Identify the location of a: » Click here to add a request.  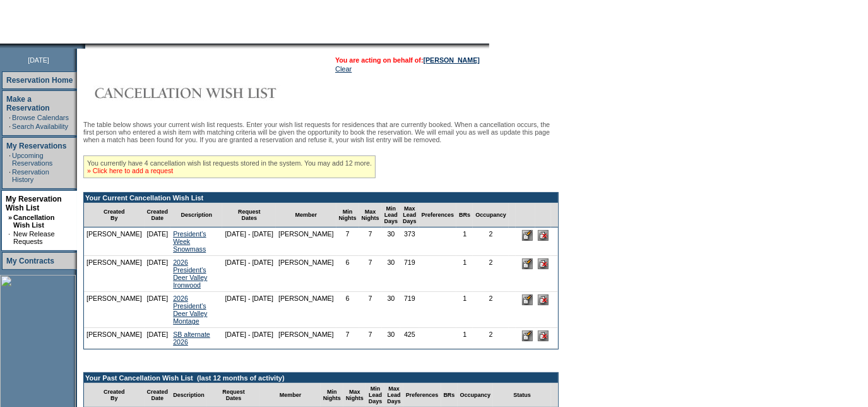
(130, 171).